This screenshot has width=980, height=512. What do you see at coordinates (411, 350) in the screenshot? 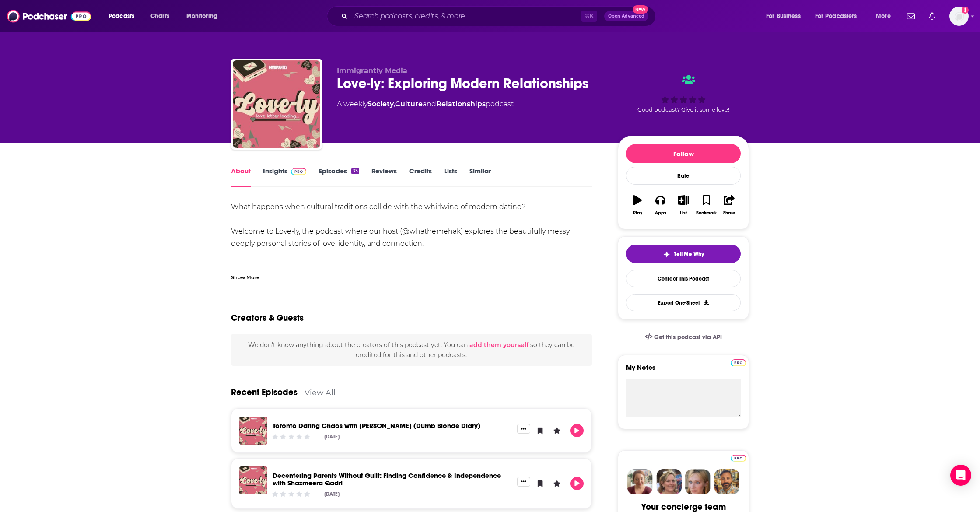
I see `span: We don't know anything about the creators of this podcast yet . You can so they can be credited f...` at bounding box center [411, 350].